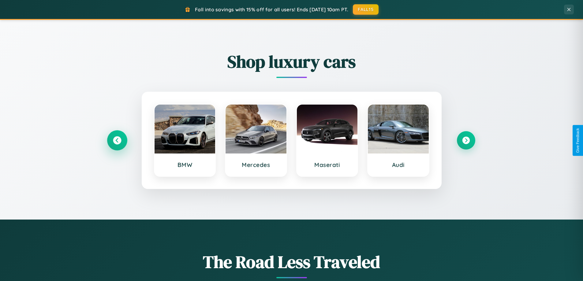 The width and height of the screenshot is (583, 281). I want to click on h3: Mercedes, so click(256, 165).